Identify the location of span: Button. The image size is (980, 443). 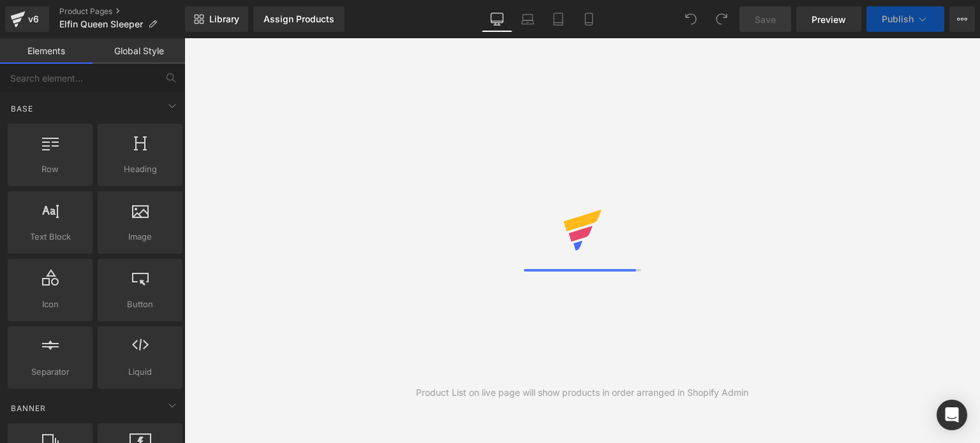
(140, 304).